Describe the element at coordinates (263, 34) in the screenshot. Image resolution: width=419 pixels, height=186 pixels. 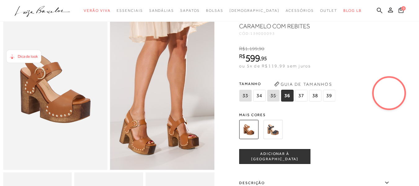
I see `span: 139000093` at that location.